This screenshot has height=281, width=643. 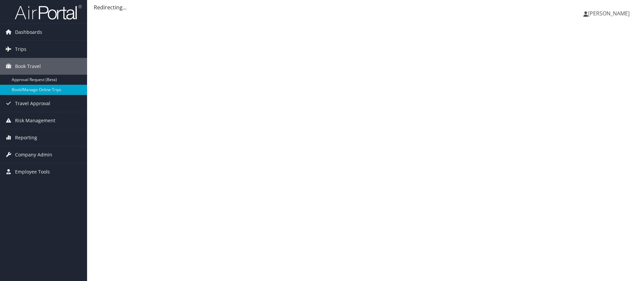 I want to click on span: Dashboards, so click(x=28, y=32).